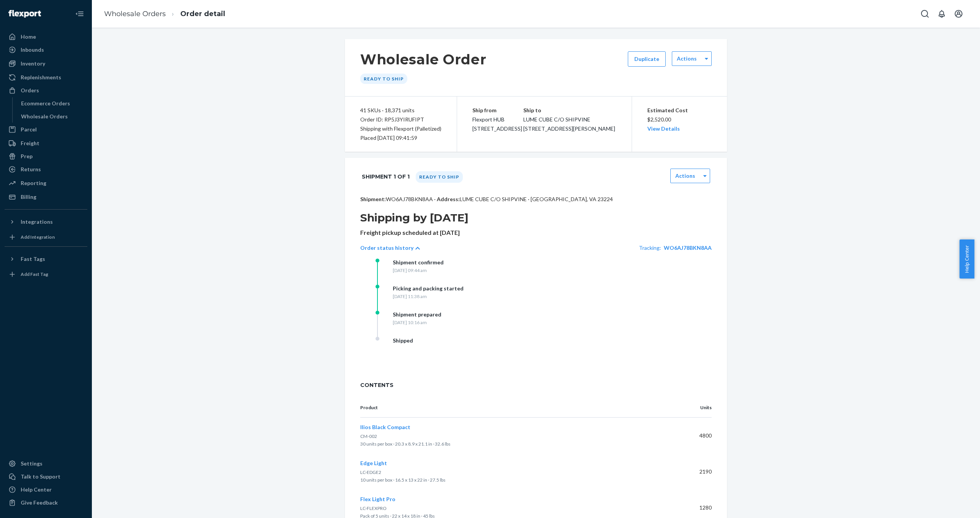 This screenshot has height=518, width=980. I want to click on p: 30 units per box · 20.3 x 8.9 x 21.1 in · 32.6 lbs, so click(514, 444).